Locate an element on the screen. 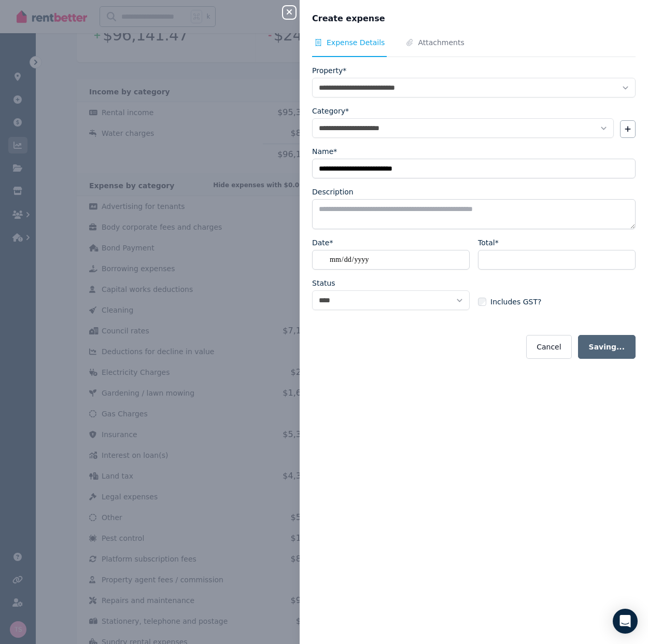 Image resolution: width=648 pixels, height=644 pixels. span: Includes GST? is located at coordinates (515, 302).